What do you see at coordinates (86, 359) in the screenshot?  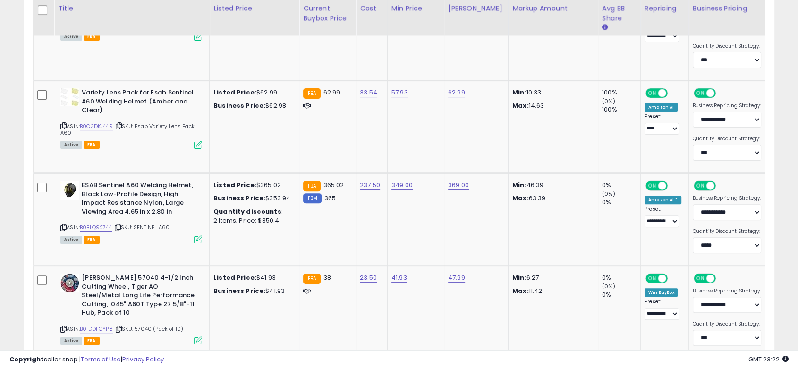 I see `div: seller snap | |` at bounding box center [86, 359].